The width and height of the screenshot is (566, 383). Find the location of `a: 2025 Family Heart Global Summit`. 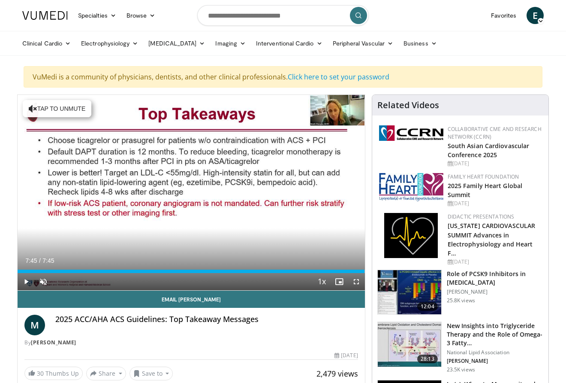

a: 2025 Family Heart Global Summit is located at coordinates (485, 190).